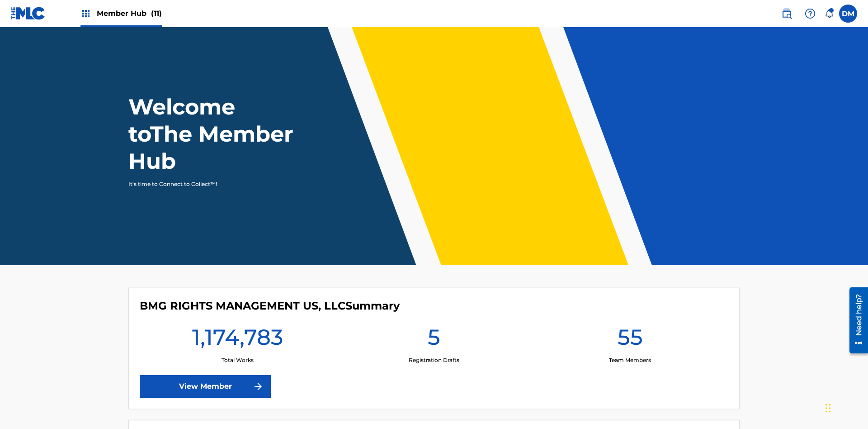 Image resolution: width=868 pixels, height=429 pixels. What do you see at coordinates (845, 407) in the screenshot?
I see `div: Chat Widget` at bounding box center [845, 407].